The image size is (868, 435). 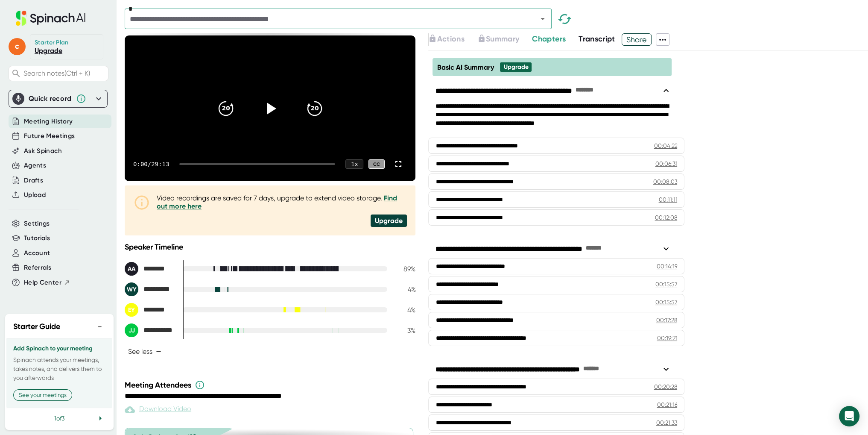 What do you see at coordinates (150, 269) in the screenshot?
I see `div: Ali Ajam` at bounding box center [150, 269].